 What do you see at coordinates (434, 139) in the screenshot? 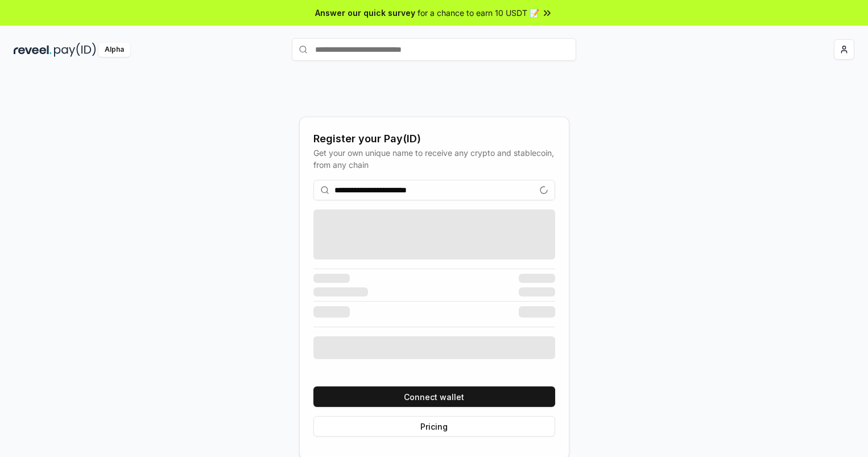
I see `div: Register your Pay(ID)` at bounding box center [434, 139].